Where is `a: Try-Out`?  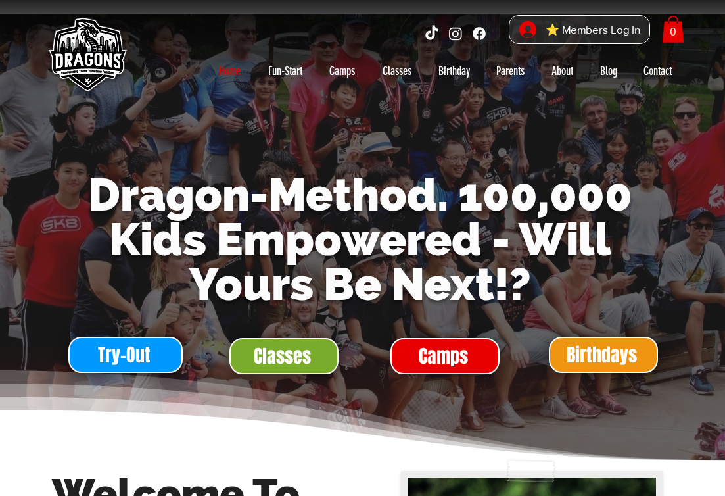 a: Try-Out is located at coordinates (126, 354).